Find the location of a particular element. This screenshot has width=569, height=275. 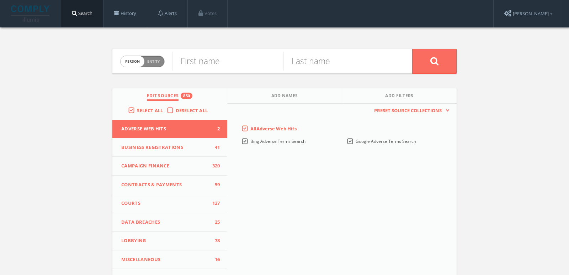

span: Add Filters is located at coordinates (399, 96).